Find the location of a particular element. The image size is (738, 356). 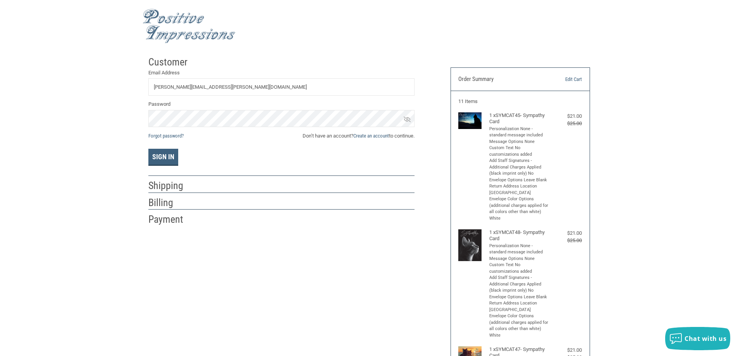

a: Positive Impressions is located at coordinates (189, 26).